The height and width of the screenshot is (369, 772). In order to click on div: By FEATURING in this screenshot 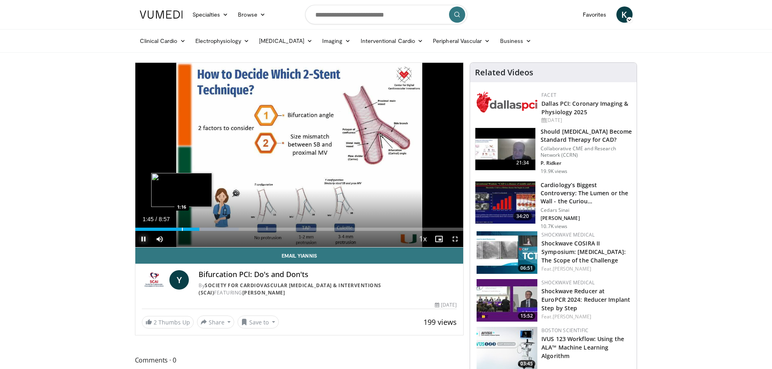, I will do `click(327, 289)`.